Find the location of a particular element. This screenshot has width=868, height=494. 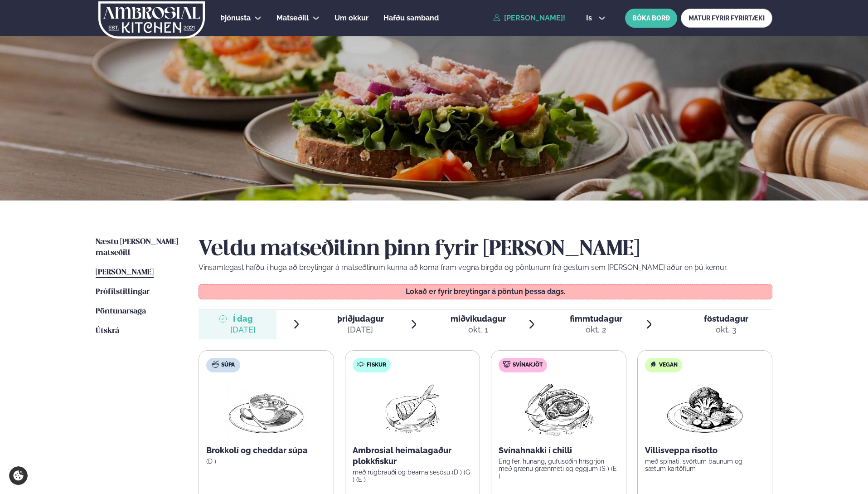

a: Þjónusta is located at coordinates (235, 18).